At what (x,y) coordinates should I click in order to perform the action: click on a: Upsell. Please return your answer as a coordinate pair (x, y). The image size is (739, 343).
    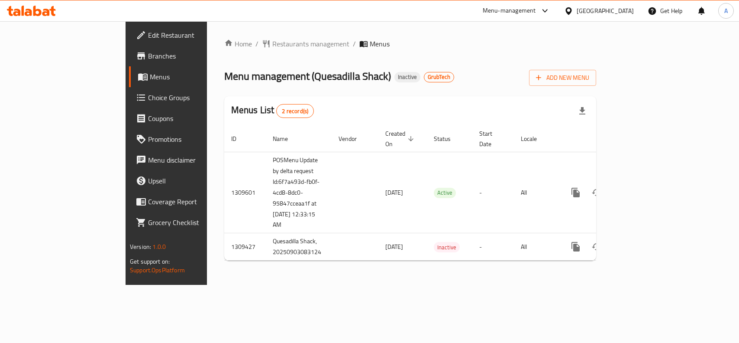
    Looking at the image, I should click on (189, 181).